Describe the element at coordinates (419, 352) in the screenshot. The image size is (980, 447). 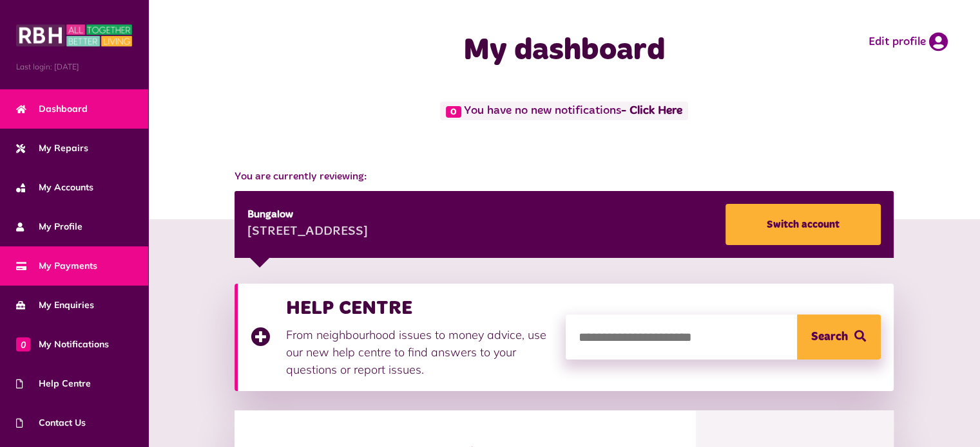
I see `p: From neighbourhood issues to money advice, use our new help centre to find answers to your questi...` at that location.